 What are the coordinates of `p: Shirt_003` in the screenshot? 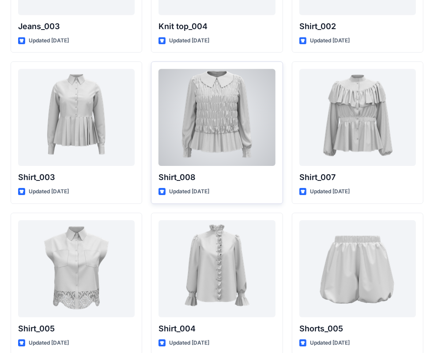 It's located at (76, 178).